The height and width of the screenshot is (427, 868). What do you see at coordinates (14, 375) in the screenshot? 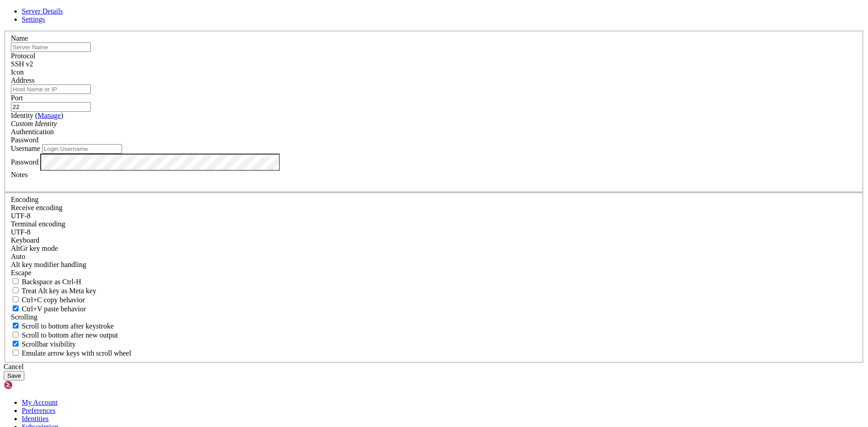
I see `button: Save` at bounding box center [14, 375].